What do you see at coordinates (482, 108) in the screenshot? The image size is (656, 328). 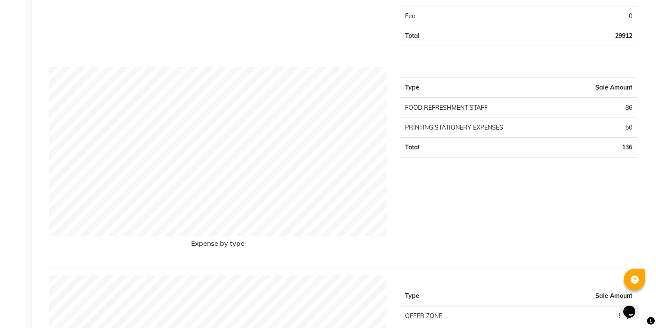 I see `td: FOOD REFRESHMENT STAFF` at bounding box center [482, 108].